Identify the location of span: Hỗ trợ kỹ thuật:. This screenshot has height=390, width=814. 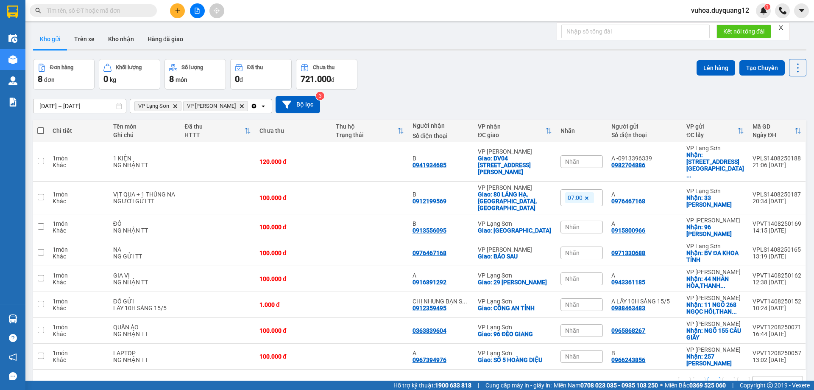
(433, 385).